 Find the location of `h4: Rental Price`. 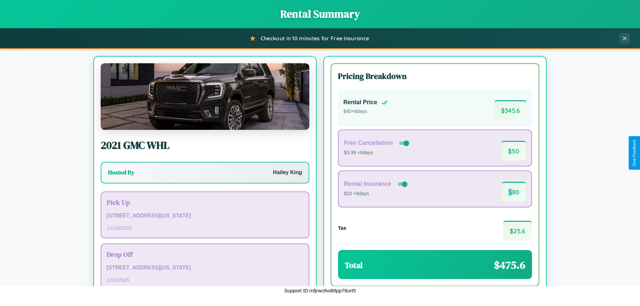

h4: Rental Price is located at coordinates (361, 102).